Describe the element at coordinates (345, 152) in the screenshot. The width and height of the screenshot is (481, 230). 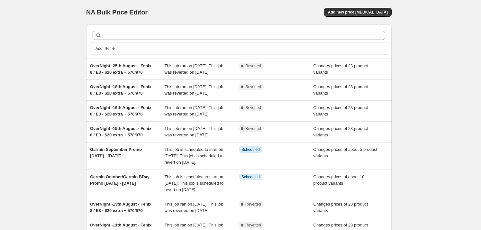
I see `span: Changes prices of about 5 product variants` at that location.